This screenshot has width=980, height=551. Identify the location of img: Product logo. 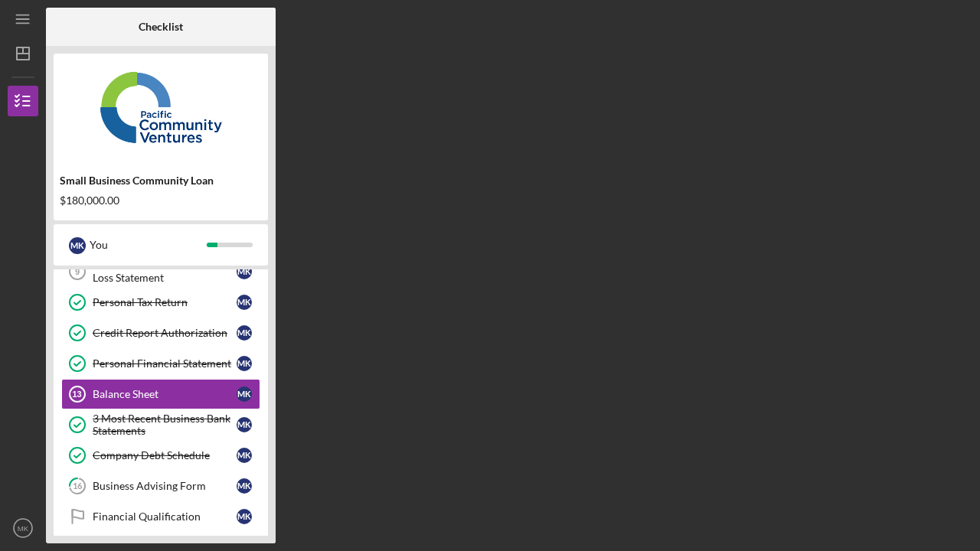
(161, 107).